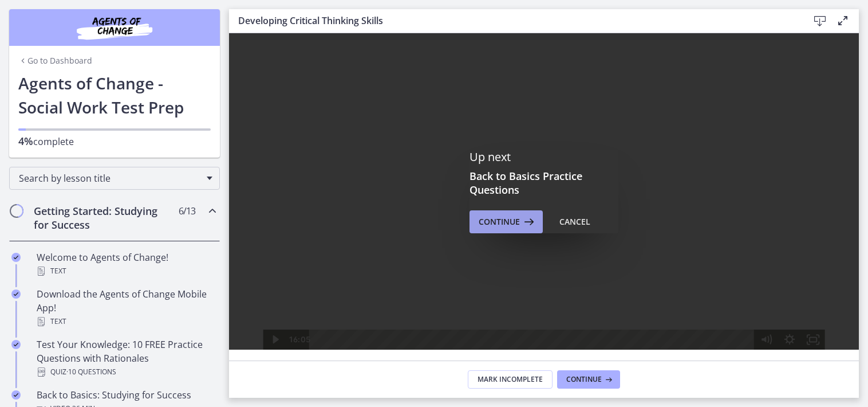 This screenshot has width=868, height=407. I want to click on div: Download the Agents of Change Mobile App!, so click(126, 307).